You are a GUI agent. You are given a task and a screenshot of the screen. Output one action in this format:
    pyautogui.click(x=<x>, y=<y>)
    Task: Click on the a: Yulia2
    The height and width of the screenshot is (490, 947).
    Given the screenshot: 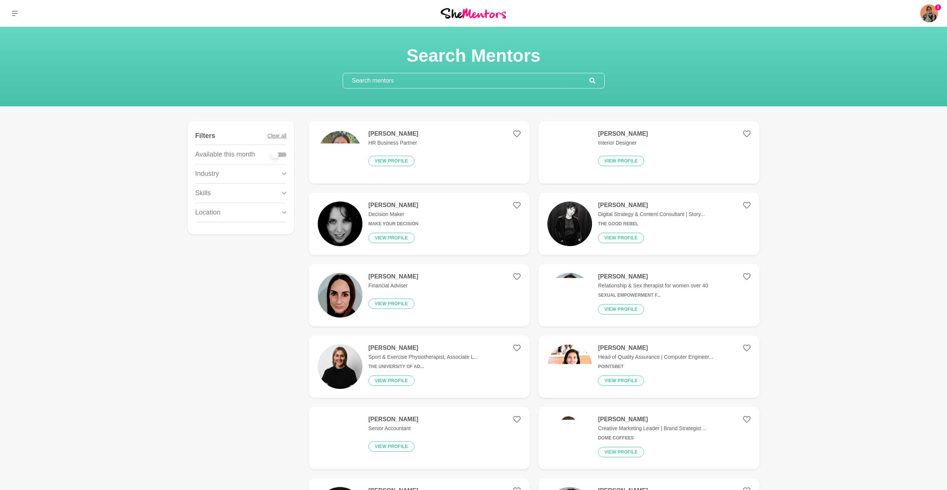 What is the action you would take?
    pyautogui.click(x=929, y=13)
    